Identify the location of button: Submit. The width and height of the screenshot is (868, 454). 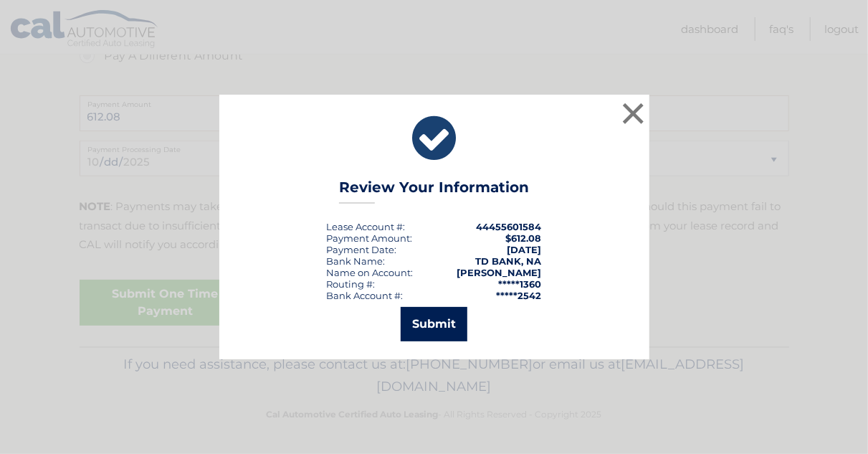
(434, 324).